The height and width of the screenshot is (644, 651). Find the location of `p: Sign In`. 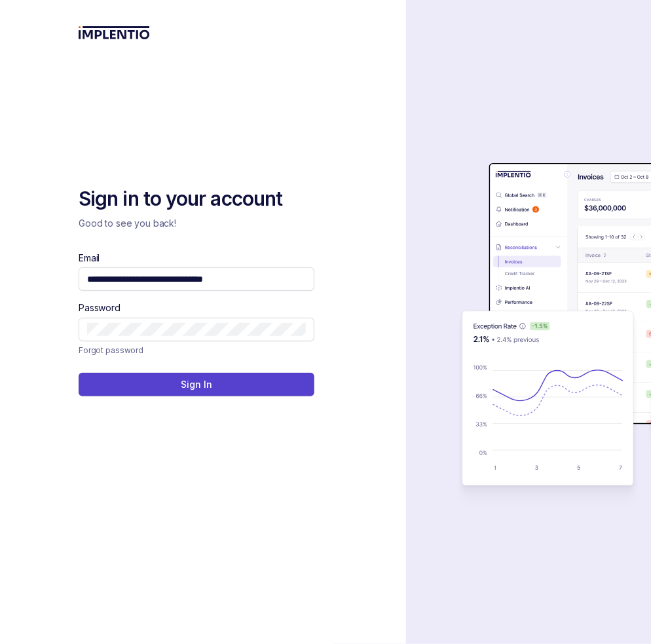

p: Sign In is located at coordinates (196, 384).